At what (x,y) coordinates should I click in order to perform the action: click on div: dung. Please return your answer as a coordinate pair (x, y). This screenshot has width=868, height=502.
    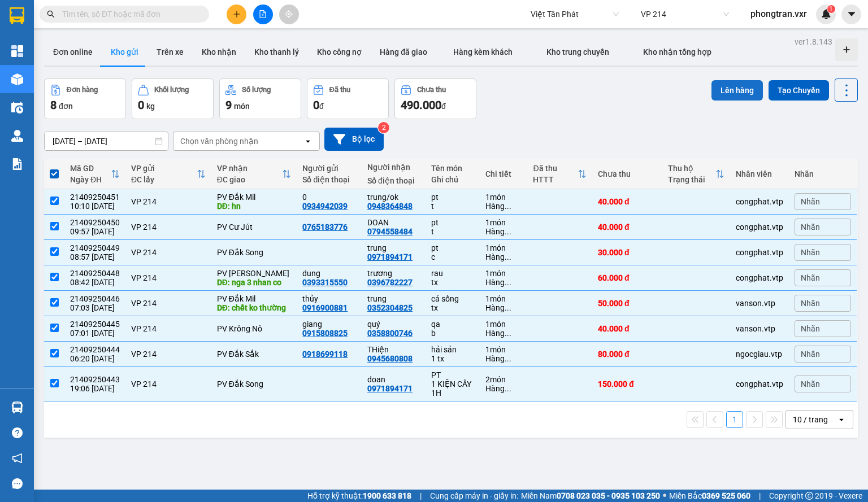
    Looking at the image, I should click on (329, 273).